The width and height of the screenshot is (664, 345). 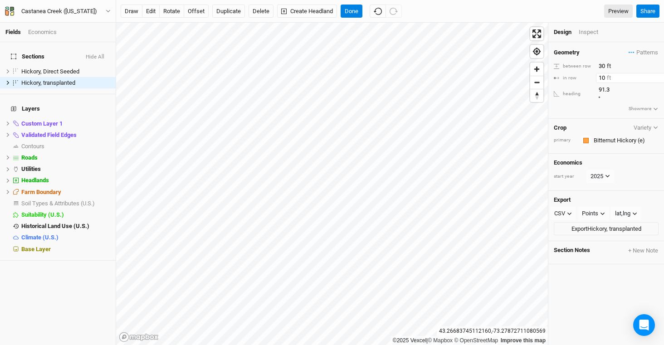 I want to click on span: Contours, so click(x=33, y=146).